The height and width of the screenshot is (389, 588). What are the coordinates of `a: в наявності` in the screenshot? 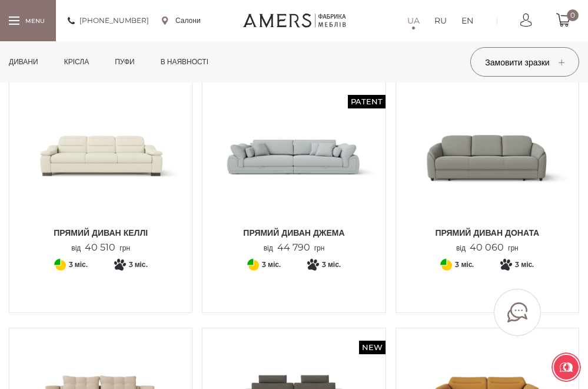 It's located at (184, 62).